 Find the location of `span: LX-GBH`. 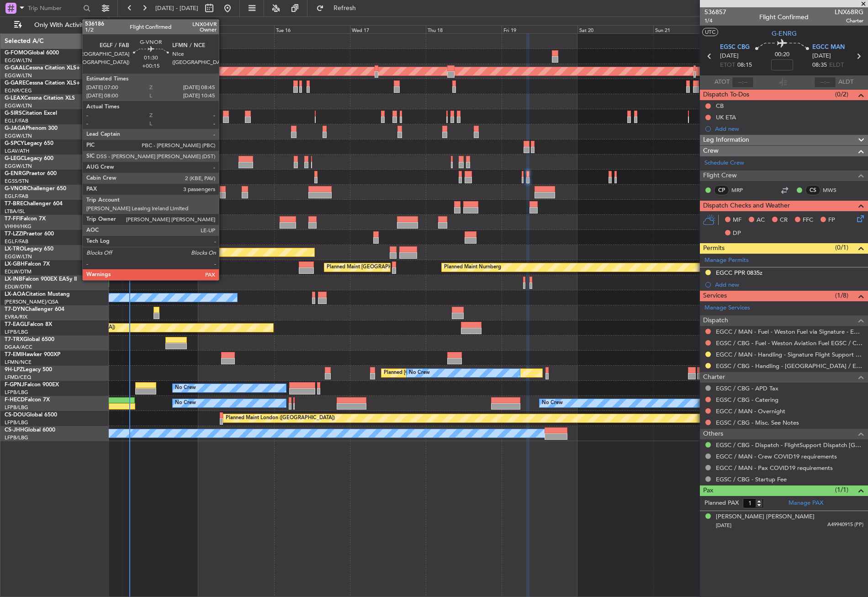

span: LX-GBH is located at coordinates (15, 265).